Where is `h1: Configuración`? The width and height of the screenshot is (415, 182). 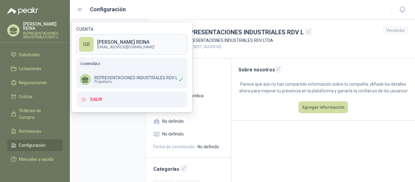 h1: Configuración is located at coordinates (108, 9).